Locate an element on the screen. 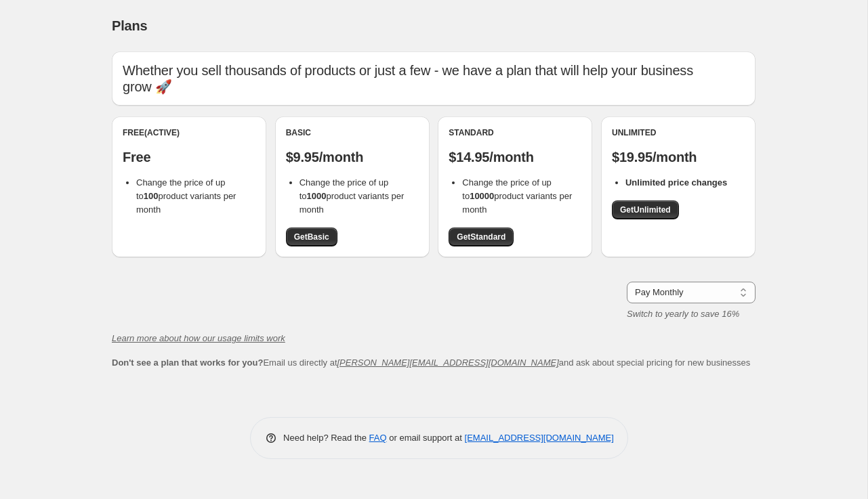  p: $14.95/month is located at coordinates (515, 157).